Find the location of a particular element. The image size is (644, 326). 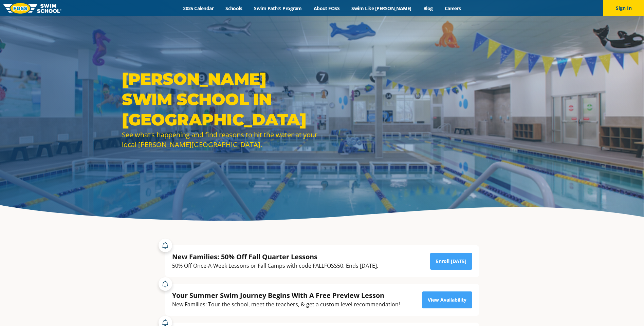

a: View Availability is located at coordinates (447, 300).